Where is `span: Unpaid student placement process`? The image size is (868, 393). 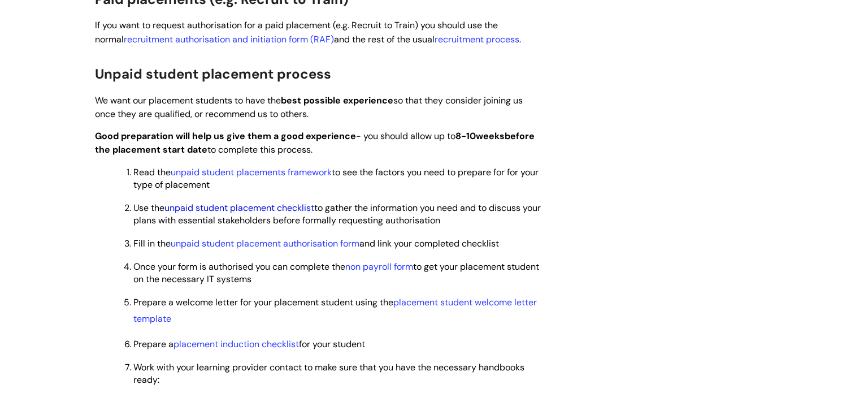
span: Unpaid student placement process is located at coordinates (213, 73).